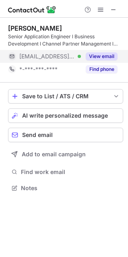 Image resolution: width=128 pixels, height=257 pixels. I want to click on span: AI write personalized message, so click(65, 116).